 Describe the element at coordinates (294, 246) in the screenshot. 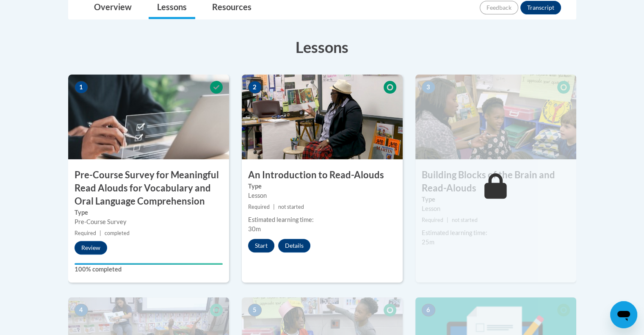

I see `button: Details` at that location.